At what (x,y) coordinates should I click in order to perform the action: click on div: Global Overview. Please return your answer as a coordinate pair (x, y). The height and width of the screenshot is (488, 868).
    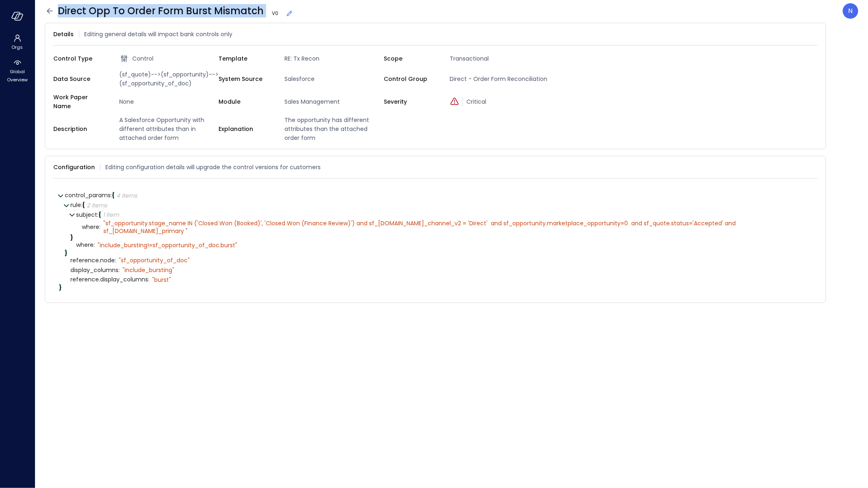
    Looking at the image, I should click on (17, 71).